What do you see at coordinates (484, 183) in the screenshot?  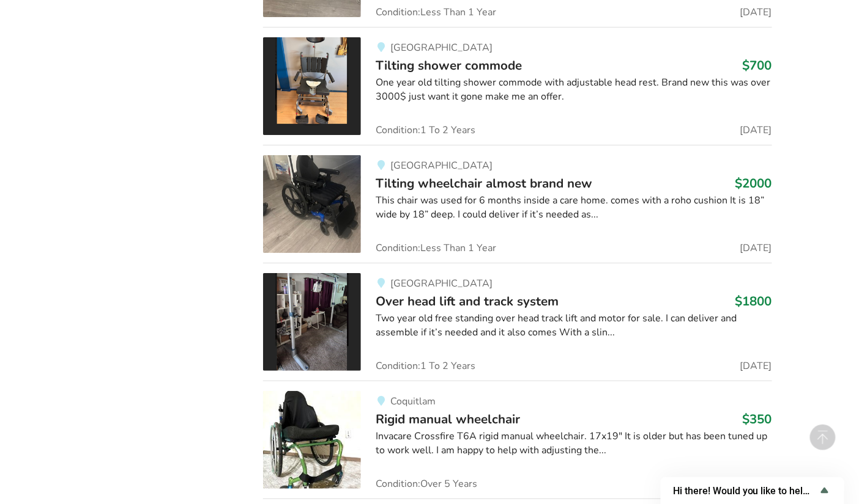 I see `span: Tilting wheelchair almost brand new` at bounding box center [484, 183].